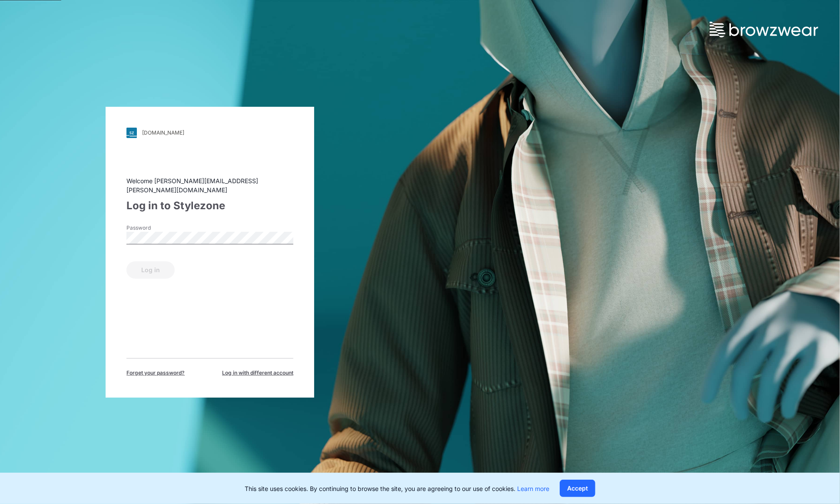 The height and width of the screenshot is (504, 840). I want to click on img: svg+xml;base64,PHN2ZyB3aWR0aD0iMjgiIGhlaWdodD0iMjgiIHZpZXdCb3g9IjAgMCAyOCAyOCIgZmlsbD0ibm9uZSIgeG..., so click(131, 133).